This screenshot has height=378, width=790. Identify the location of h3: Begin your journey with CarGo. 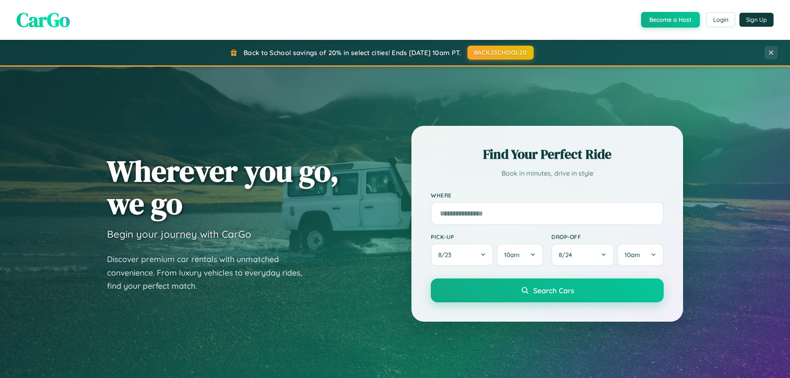
(179, 234).